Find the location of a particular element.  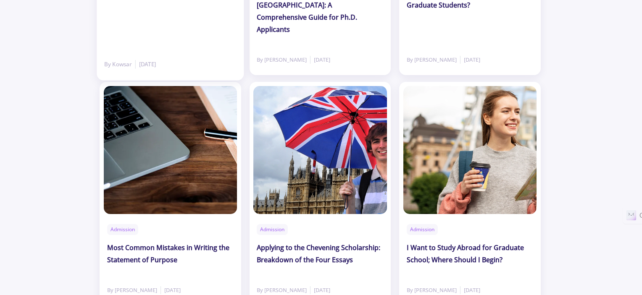

small: By Kowsar is located at coordinates (120, 64).